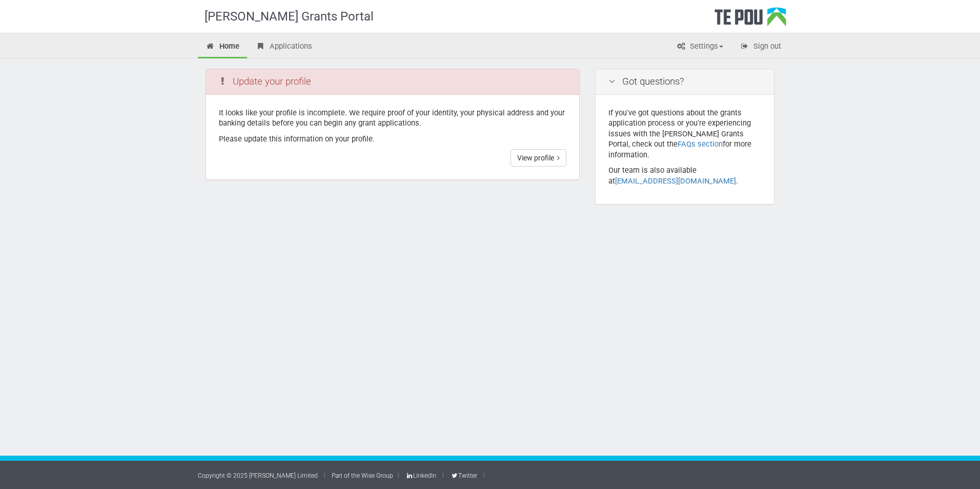  I want to click on p: Our team is also available at ., so click(685, 175).